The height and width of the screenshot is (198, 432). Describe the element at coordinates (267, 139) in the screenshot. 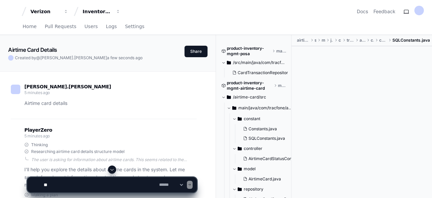

I see `button: SQLConstants.java` at that location.